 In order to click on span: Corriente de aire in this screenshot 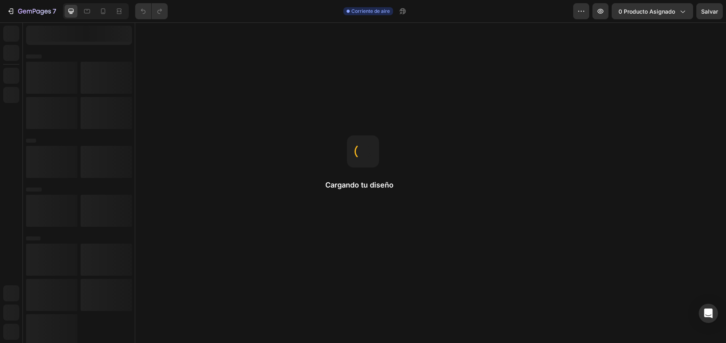, I will do `click(371, 11)`.